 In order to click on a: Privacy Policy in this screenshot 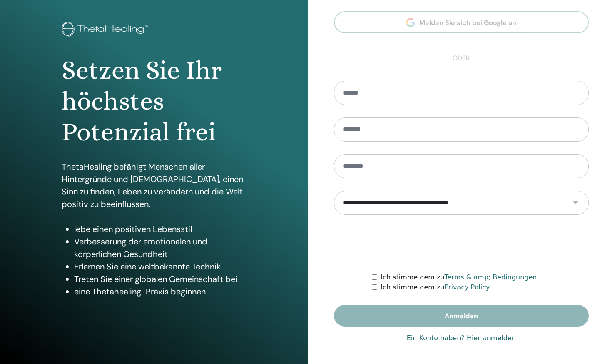, I will do `click(467, 287)`.